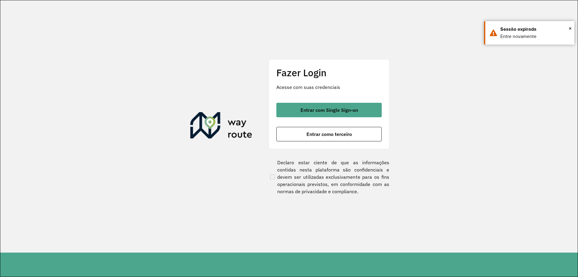 The image size is (578, 277). Describe the element at coordinates (329, 73) in the screenshot. I see `h2: Fazer Login` at that location.